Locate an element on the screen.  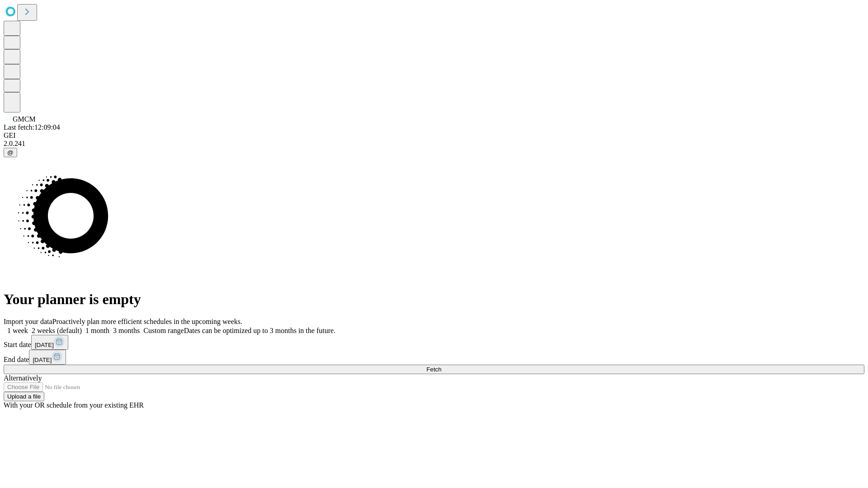
span: With your OR schedule from your existing EHR is located at coordinates (73, 404).